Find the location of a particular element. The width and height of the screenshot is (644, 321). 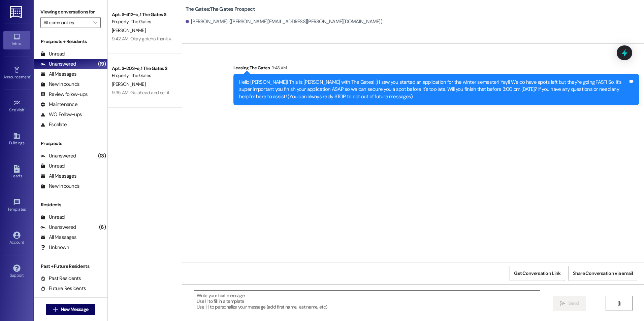

button: Share Conversation via email is located at coordinates (603, 273).